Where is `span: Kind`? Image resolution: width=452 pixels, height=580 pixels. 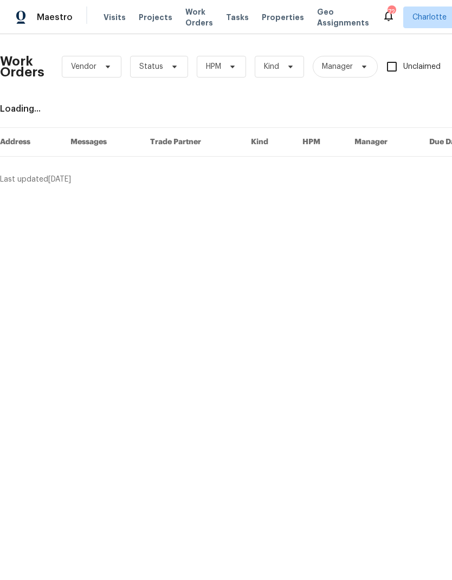
span: Kind is located at coordinates (271, 67).